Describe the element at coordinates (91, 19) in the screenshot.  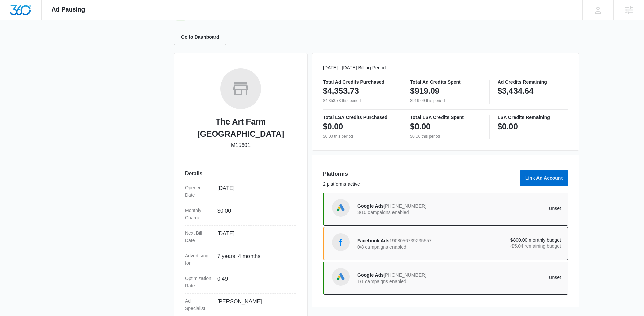
I see `a: Notification Settings` at that location.